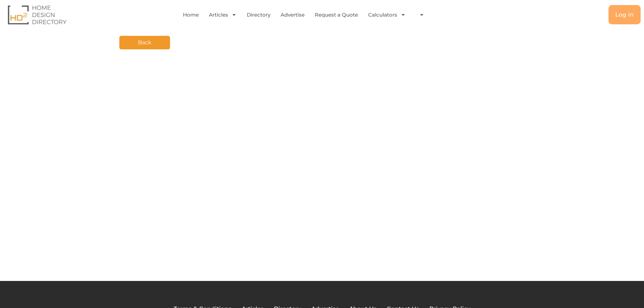  I want to click on nav: Menu, so click(306, 15).